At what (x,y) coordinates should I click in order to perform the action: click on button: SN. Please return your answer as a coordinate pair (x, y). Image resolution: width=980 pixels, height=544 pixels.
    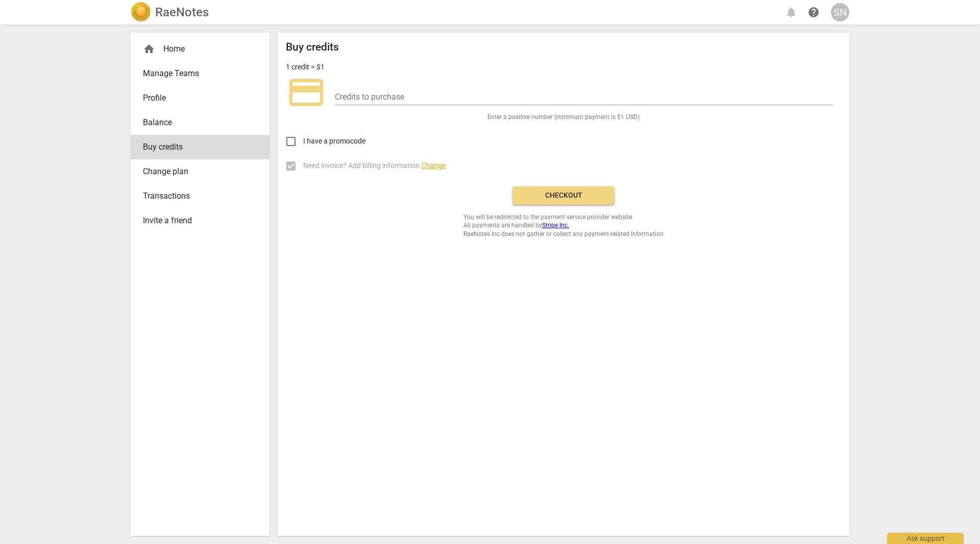
    Looking at the image, I should click on (840, 12).